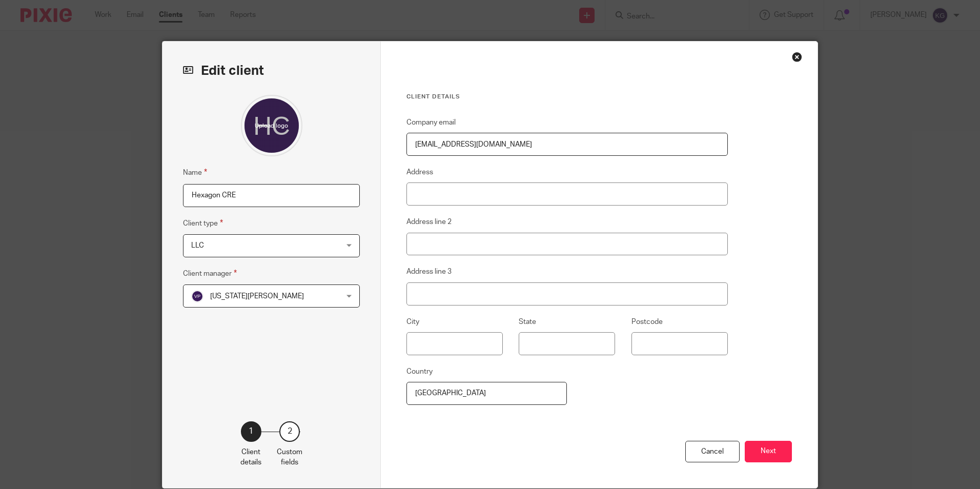 This screenshot has height=489, width=980. What do you see at coordinates (290, 431) in the screenshot?
I see `div: 2` at bounding box center [290, 431].